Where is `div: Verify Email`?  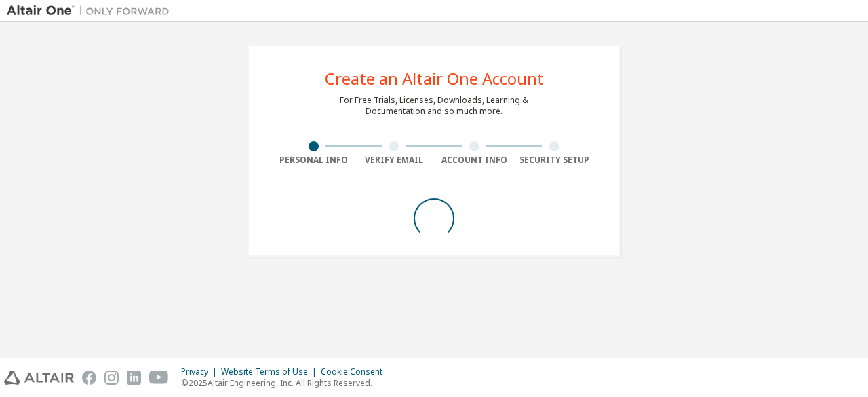 div: Verify Email is located at coordinates (394, 160).